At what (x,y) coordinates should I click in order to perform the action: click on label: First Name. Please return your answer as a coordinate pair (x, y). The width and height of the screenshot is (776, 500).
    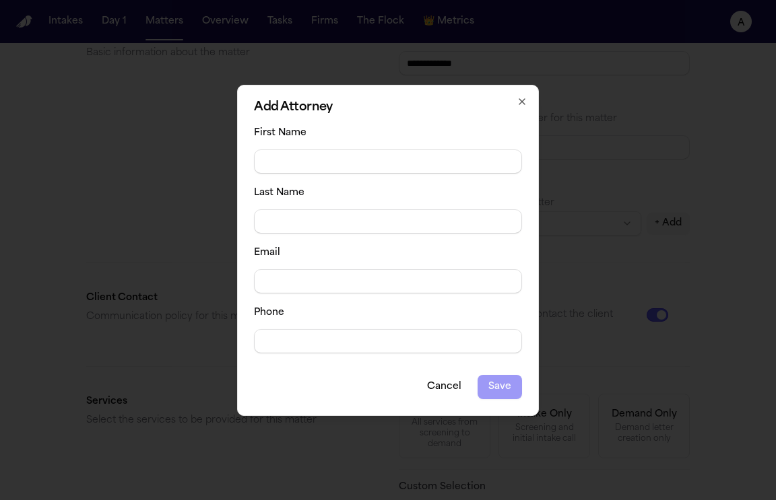
    Looking at the image, I should click on (280, 133).